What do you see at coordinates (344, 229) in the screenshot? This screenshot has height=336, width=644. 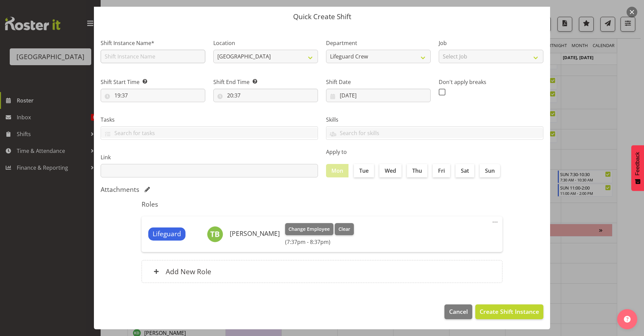 I see `span: Clear` at bounding box center [344, 229].